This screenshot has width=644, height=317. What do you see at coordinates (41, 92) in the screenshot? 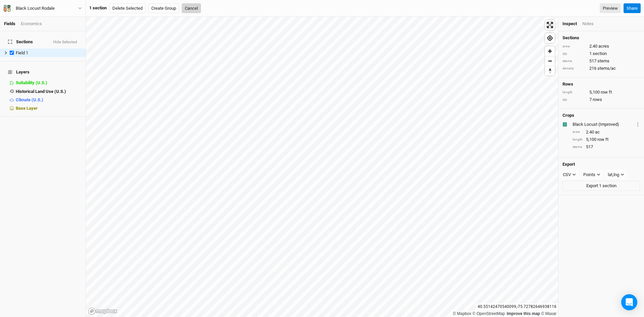
I see `span: Historical Land Use (U.S.)` at bounding box center [41, 92].